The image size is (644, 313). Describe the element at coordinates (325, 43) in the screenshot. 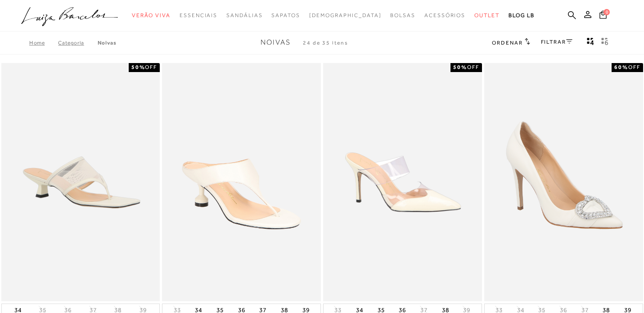

I see `span: 24 de 35 itens` at that location.